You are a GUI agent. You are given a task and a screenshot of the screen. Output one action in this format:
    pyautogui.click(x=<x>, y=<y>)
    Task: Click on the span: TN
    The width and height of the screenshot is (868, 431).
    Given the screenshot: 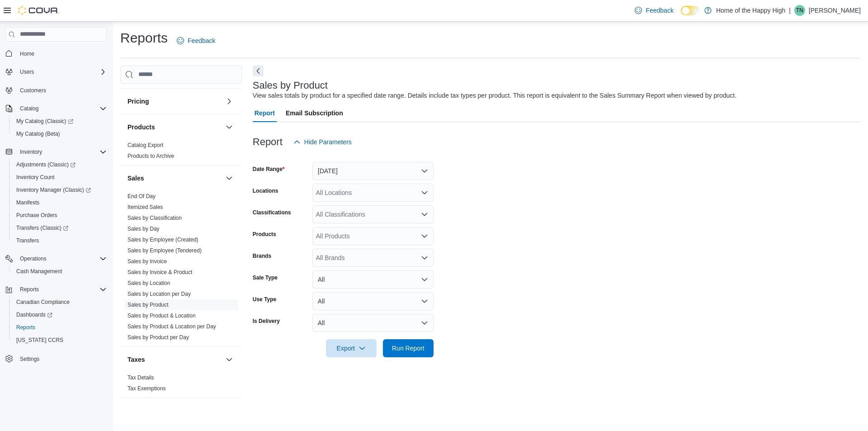 What is the action you would take?
    pyautogui.click(x=800, y=10)
    